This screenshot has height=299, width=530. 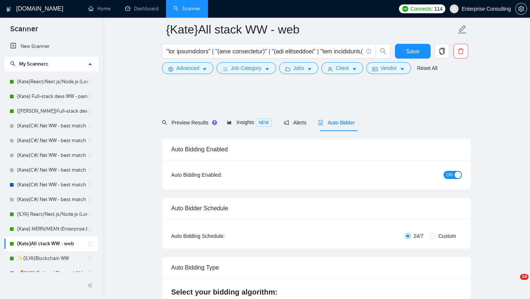 I want to click on a: New Scanner, so click(x=51, y=46).